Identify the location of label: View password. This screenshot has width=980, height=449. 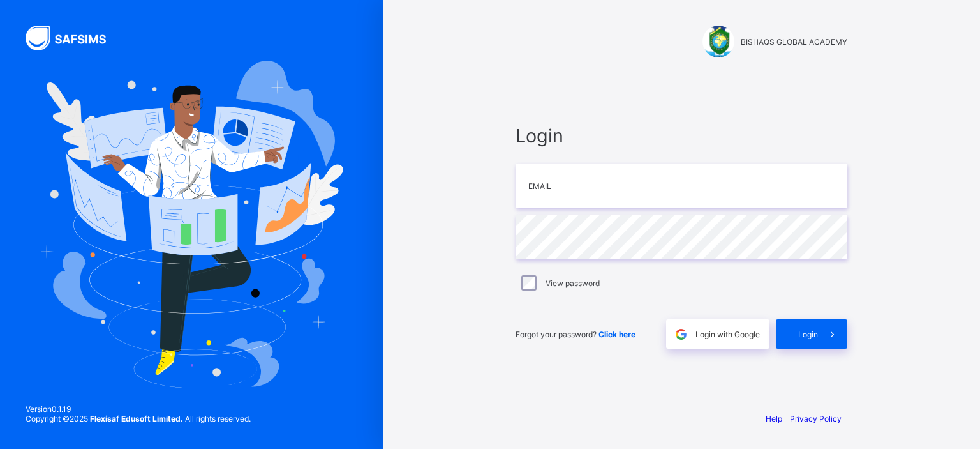
(572, 283).